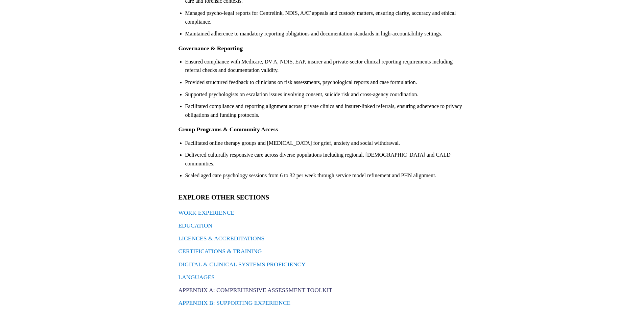 This screenshot has width=644, height=319. Describe the element at coordinates (322, 197) in the screenshot. I see `h2: EXPLORE OTHER SECTIONS` at that location.